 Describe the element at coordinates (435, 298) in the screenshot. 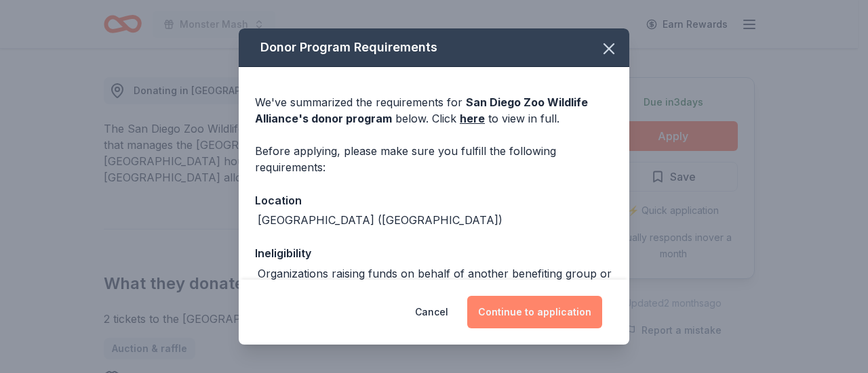

I see `div: Organizations raising funds on behalf of another benefiting group or individual; Individual fund-...` at that location.